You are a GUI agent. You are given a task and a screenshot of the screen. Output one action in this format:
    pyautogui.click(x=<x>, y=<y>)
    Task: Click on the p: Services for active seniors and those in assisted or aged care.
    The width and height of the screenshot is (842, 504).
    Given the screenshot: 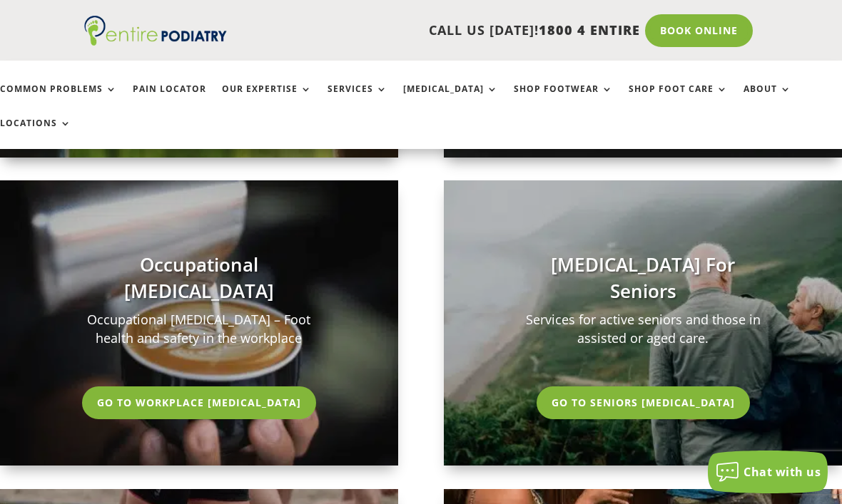 What is the action you would take?
    pyautogui.click(x=643, y=329)
    